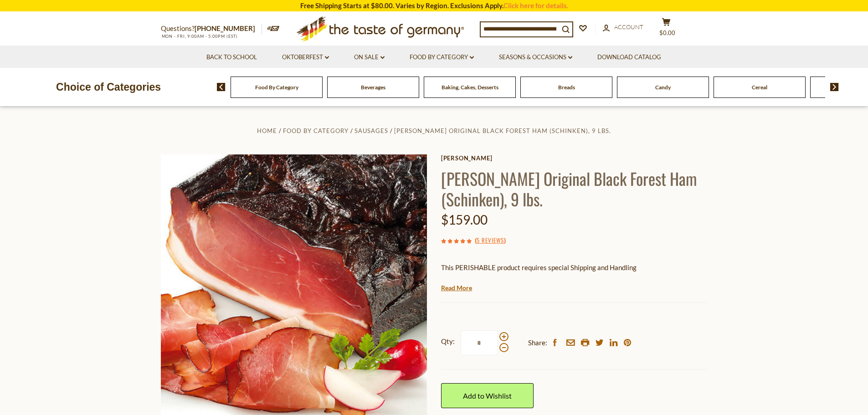 This screenshot has width=868, height=415. Describe the element at coordinates (305, 57) in the screenshot. I see `a: Oktoberfest` at that location.